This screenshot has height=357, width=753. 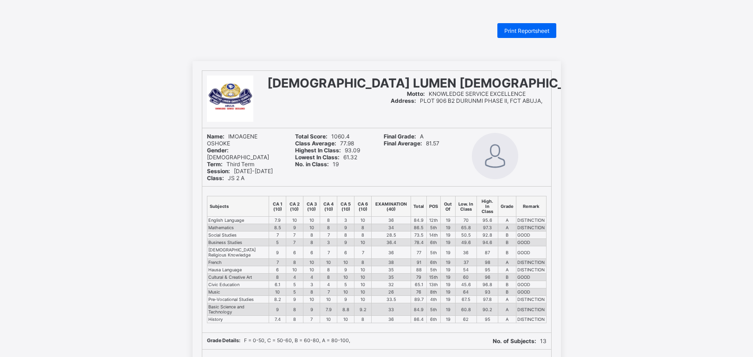 What do you see at coordinates (324, 143) in the screenshot?
I see `span: 77.98` at bounding box center [324, 143].